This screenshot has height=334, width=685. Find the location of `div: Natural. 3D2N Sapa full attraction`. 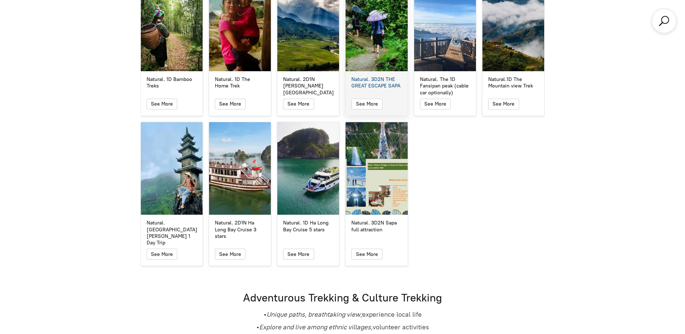

div: Natural. 3D2N Sapa full attraction is located at coordinates (376, 226).